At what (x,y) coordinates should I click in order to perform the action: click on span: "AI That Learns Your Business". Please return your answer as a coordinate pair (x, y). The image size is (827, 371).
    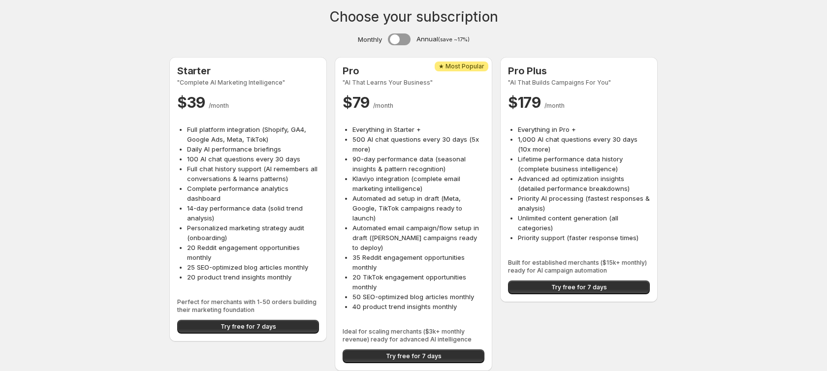
    Looking at the image, I should click on (413, 83).